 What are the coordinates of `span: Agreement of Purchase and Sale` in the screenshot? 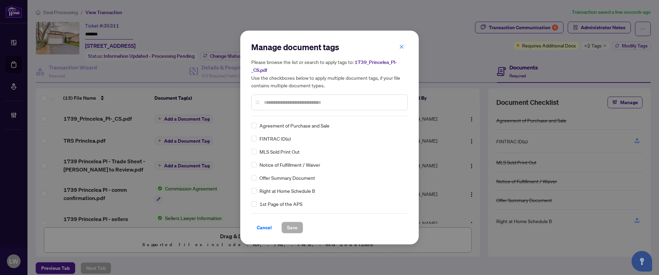 It's located at (294, 125).